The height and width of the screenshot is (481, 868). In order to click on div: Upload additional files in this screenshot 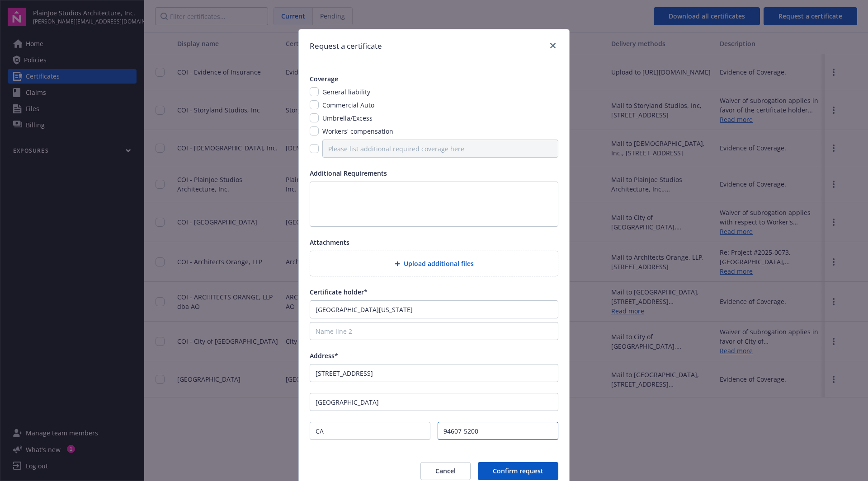, I will do `click(434, 264)`.